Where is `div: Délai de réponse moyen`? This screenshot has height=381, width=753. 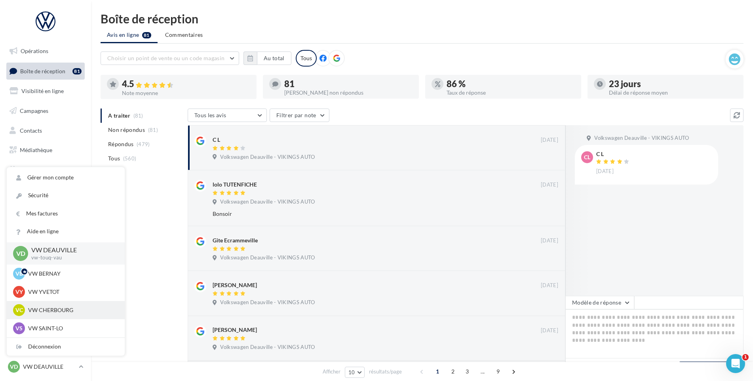 div: Délai de réponse moyen is located at coordinates (673, 93).